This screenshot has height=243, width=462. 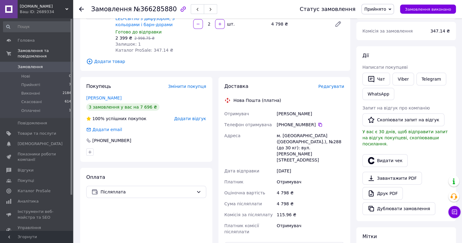 I want to click on span: Покупець, so click(x=99, y=86).